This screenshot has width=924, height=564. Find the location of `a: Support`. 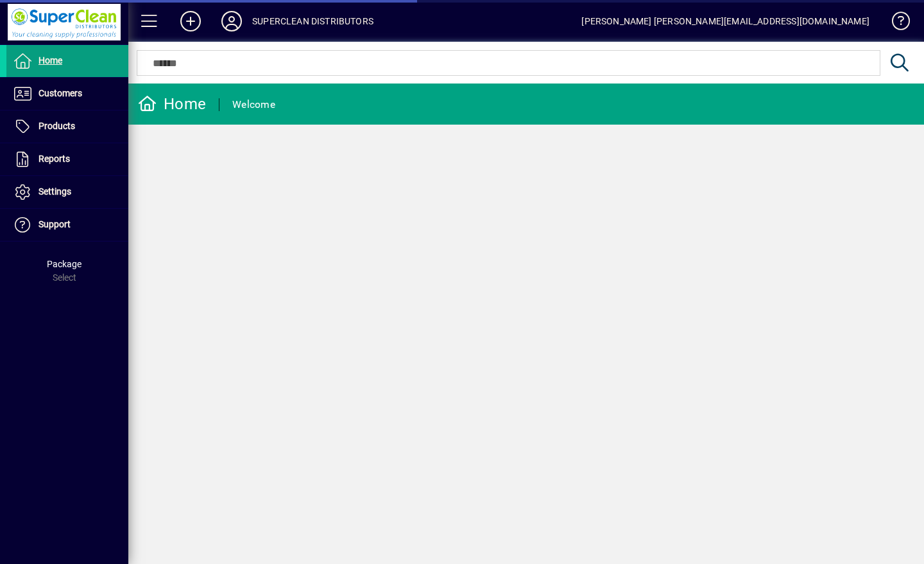

a: Support is located at coordinates (68, 224).